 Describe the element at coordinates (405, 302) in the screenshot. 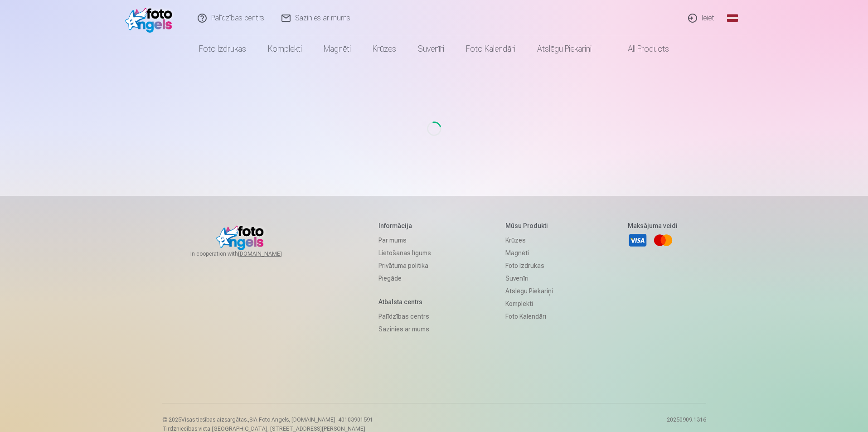

I see `h5: Atbalsta centrs` at that location.